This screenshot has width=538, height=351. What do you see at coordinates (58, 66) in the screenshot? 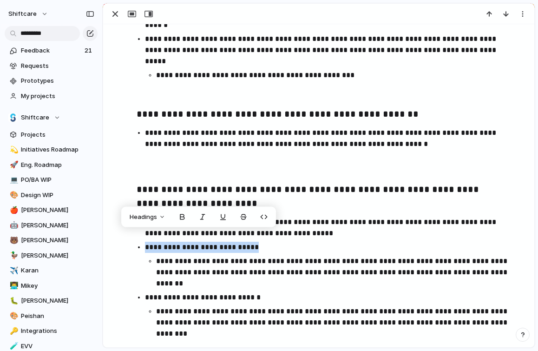
I see `span: Requests` at bounding box center [58, 66].